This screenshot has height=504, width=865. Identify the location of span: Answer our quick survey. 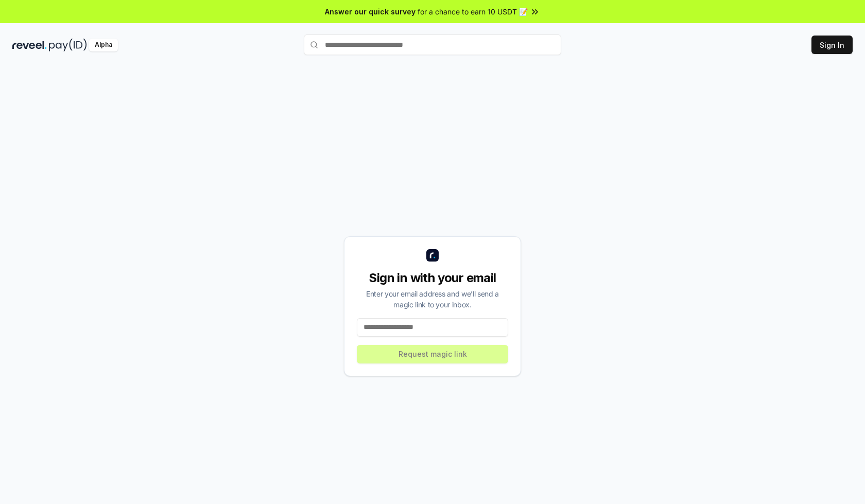
(370, 11).